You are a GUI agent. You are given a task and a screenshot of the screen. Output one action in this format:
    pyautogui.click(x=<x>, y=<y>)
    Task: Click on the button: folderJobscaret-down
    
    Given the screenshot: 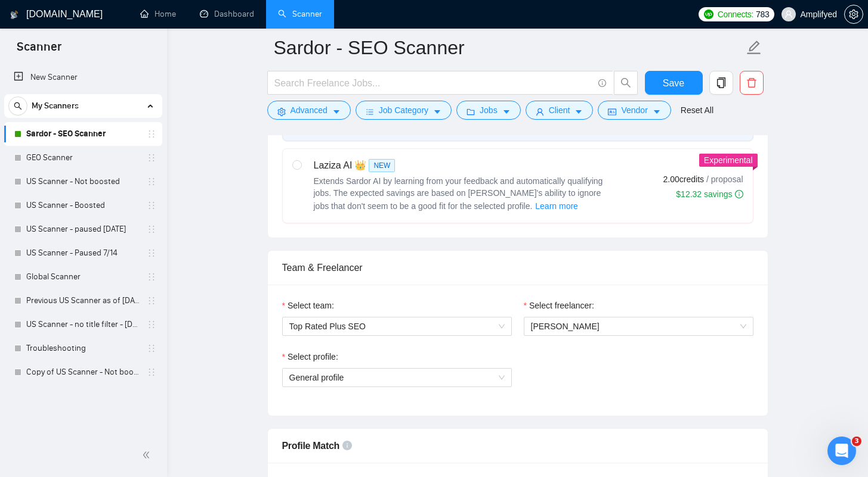 What is the action you would take?
    pyautogui.click(x=489, y=110)
    